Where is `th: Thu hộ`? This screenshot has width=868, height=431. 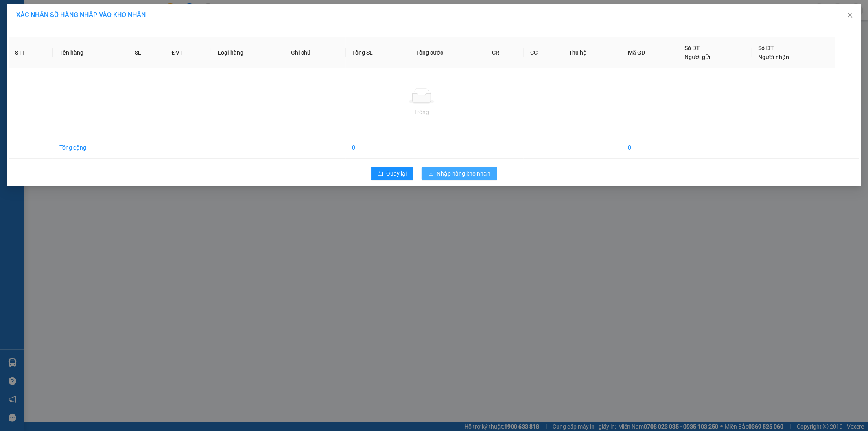 th: Thu hộ is located at coordinates (592, 52).